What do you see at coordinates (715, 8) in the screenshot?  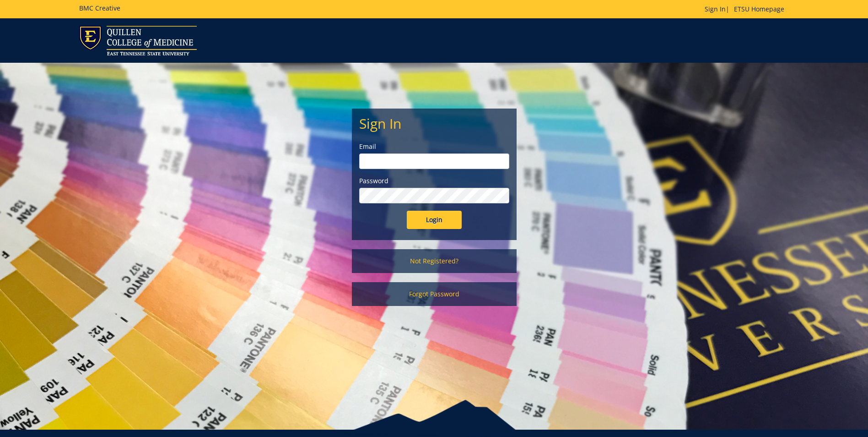 I see `a: Sign In` at bounding box center [715, 8].